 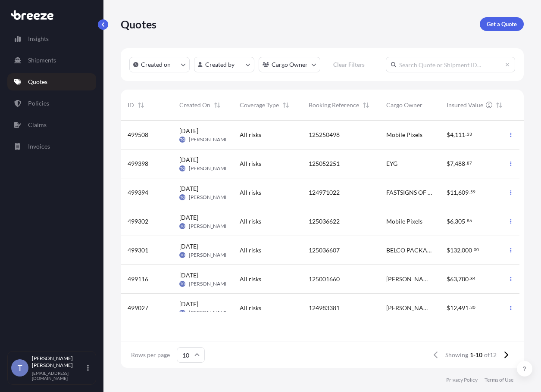 I want to click on span: 125036607, so click(x=324, y=250).